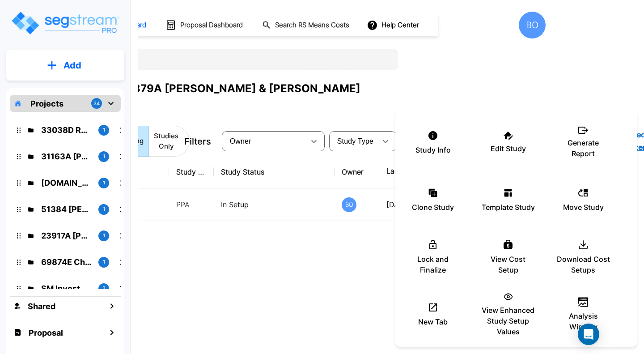 The image size is (644, 354). Describe the element at coordinates (433, 207) in the screenshot. I see `p: Clone Study` at that location.